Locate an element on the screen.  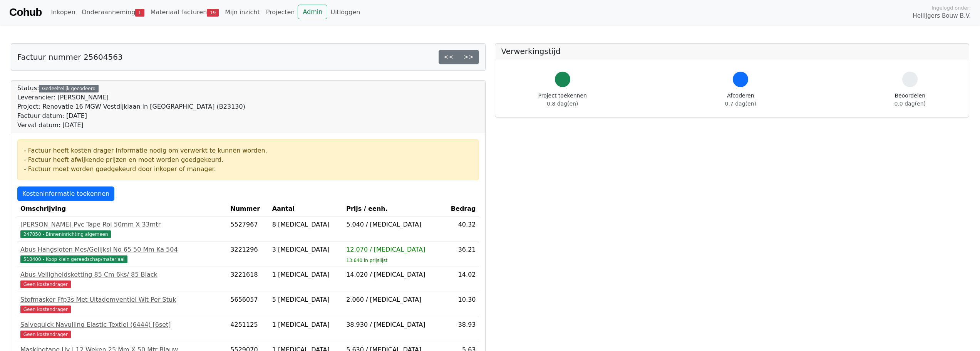
div: Project toekennen is located at coordinates (562, 100).